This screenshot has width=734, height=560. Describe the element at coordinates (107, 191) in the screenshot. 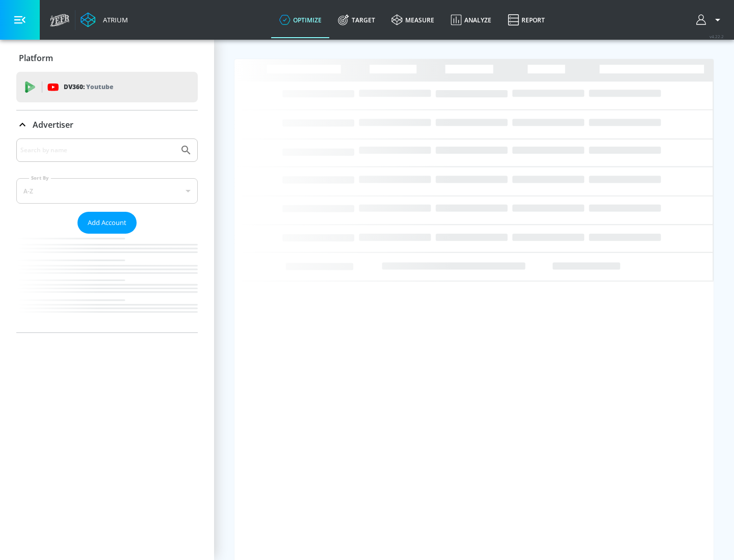

I see `div: A-Z` at that location.